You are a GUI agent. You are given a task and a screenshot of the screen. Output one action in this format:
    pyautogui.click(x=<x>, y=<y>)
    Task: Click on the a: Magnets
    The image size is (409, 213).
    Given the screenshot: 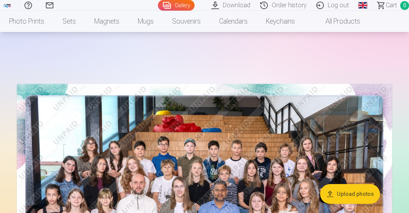 What is the action you would take?
    pyautogui.click(x=107, y=21)
    